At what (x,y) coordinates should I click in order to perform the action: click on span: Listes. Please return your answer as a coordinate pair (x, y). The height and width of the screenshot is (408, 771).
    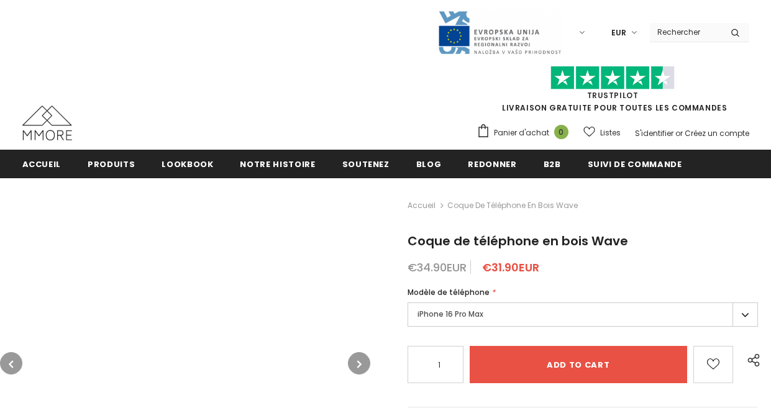
    Looking at the image, I should click on (610, 133).